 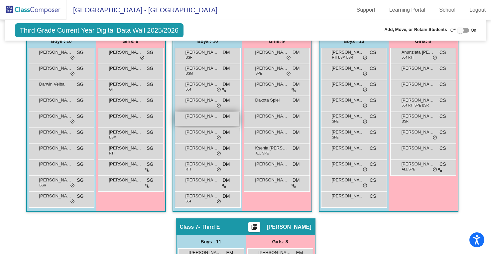 I want to click on div: Boys : 10, so click(x=354, y=41).